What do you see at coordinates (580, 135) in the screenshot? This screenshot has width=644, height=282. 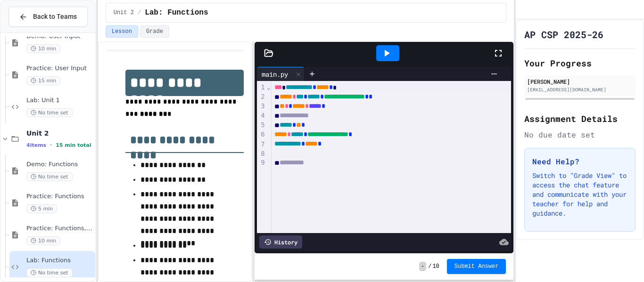 I see `div: No due date set` at bounding box center [580, 135].